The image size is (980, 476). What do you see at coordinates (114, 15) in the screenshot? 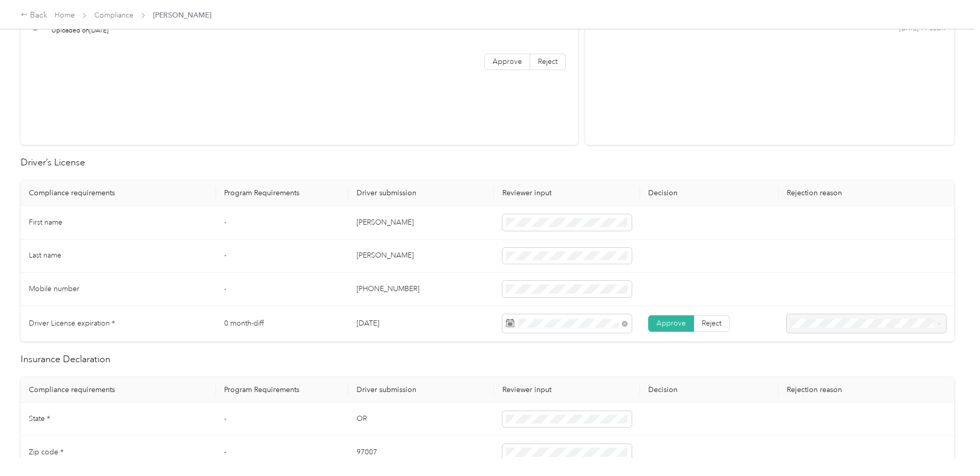
I see `a: Compliance` at bounding box center [114, 15].